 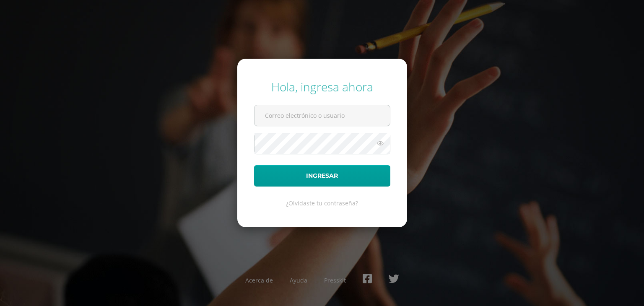 What do you see at coordinates (322, 115) in the screenshot?
I see `input: Correo electrónico o usuario` at bounding box center [322, 115].